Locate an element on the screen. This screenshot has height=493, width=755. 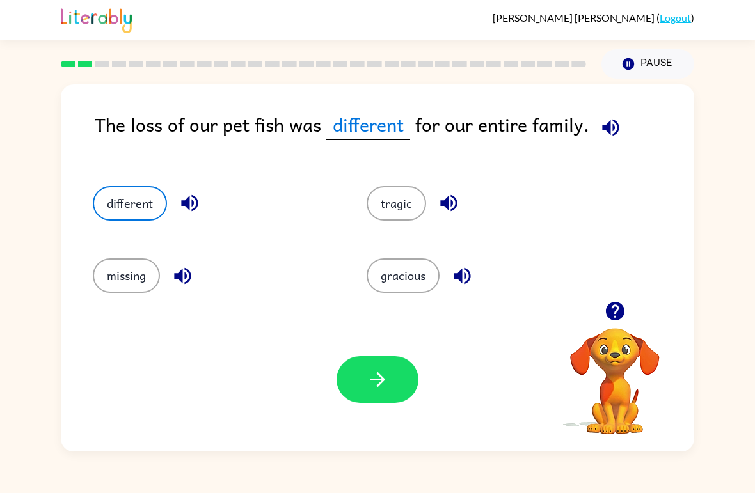
img: Literably is located at coordinates (96, 19).